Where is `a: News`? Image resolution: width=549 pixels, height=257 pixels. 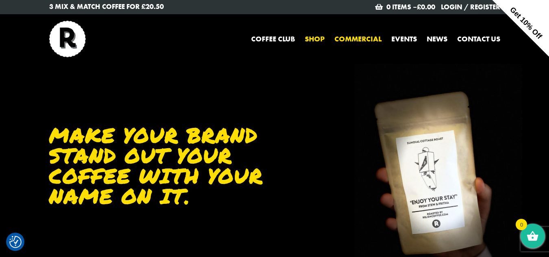
a: News is located at coordinates (436, 39).